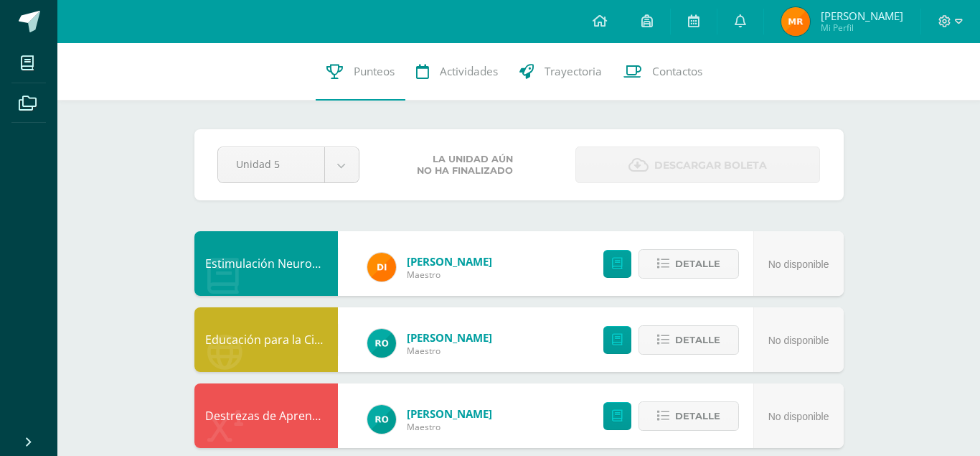  Describe the element at coordinates (710, 165) in the screenshot. I see `span: Descargar boleta` at that location.